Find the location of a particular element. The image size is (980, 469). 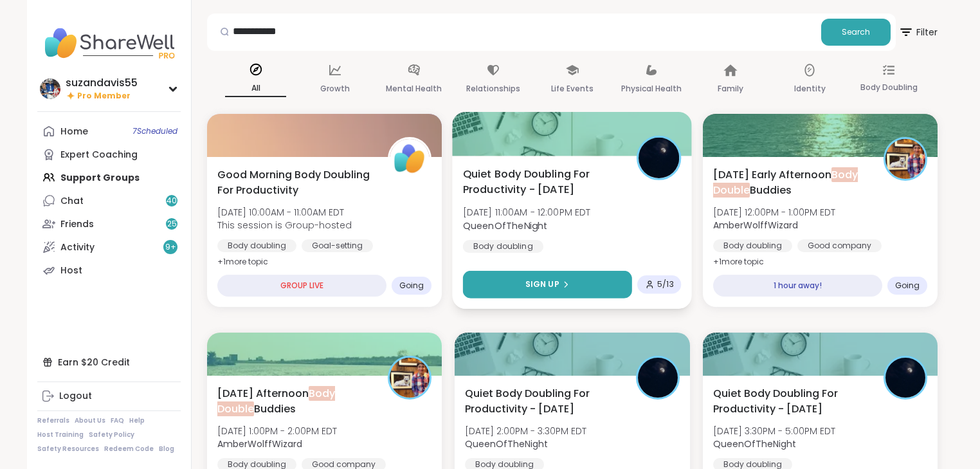

p: All is located at coordinates (256, 89).